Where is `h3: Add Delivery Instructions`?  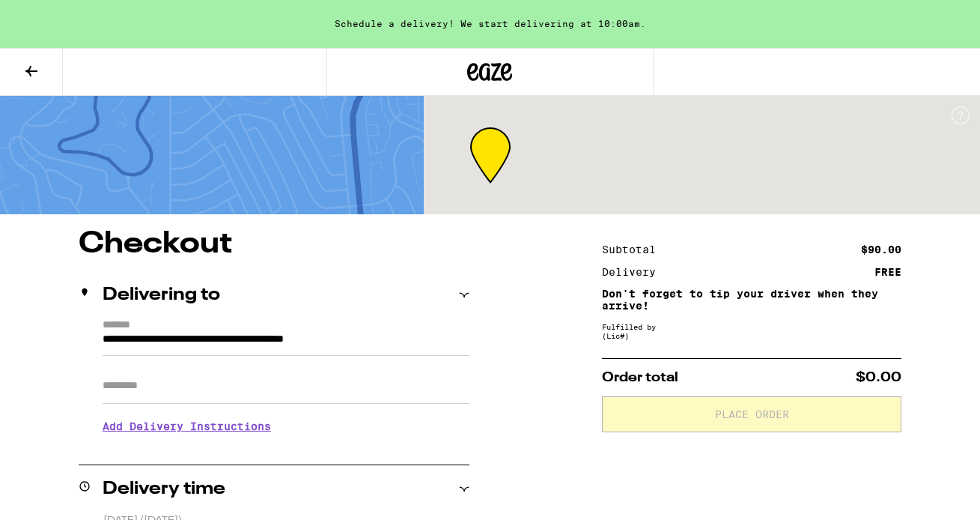
h3: Add Delivery Instructions is located at coordinates (286, 426).